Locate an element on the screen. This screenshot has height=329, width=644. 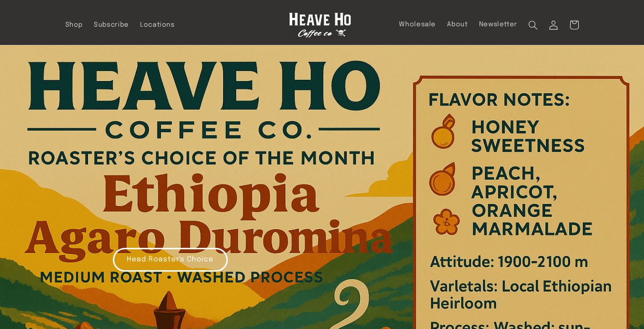
a: Locations is located at coordinates (157, 25).